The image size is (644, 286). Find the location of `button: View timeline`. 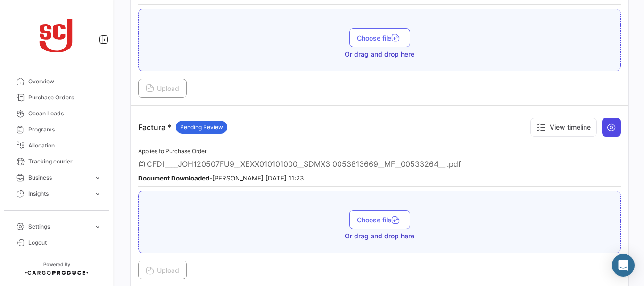

button: View timeline is located at coordinates (564, 127).